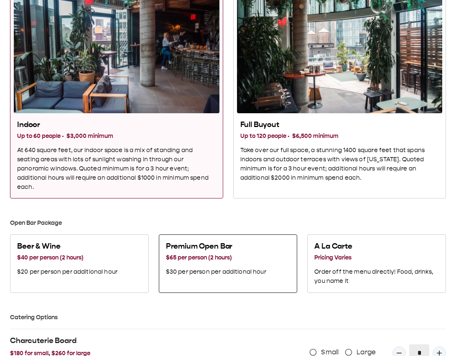  What do you see at coordinates (67, 272) in the screenshot?
I see `p: $20 per person per additional hour` at bounding box center [67, 272].